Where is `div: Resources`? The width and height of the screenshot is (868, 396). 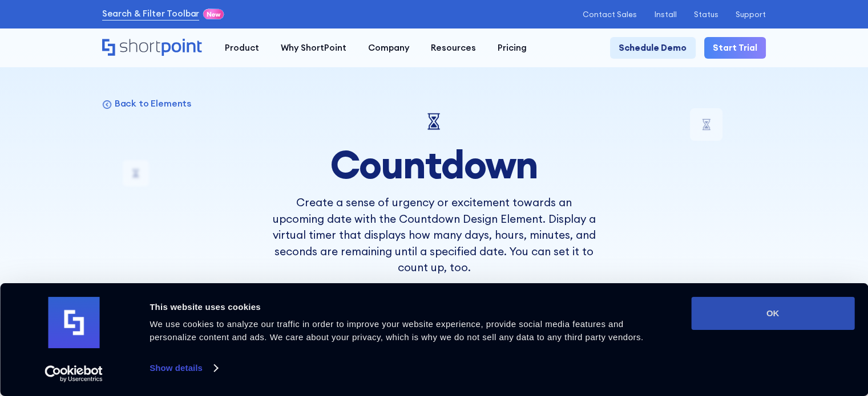 div: Resources is located at coordinates (453, 47).